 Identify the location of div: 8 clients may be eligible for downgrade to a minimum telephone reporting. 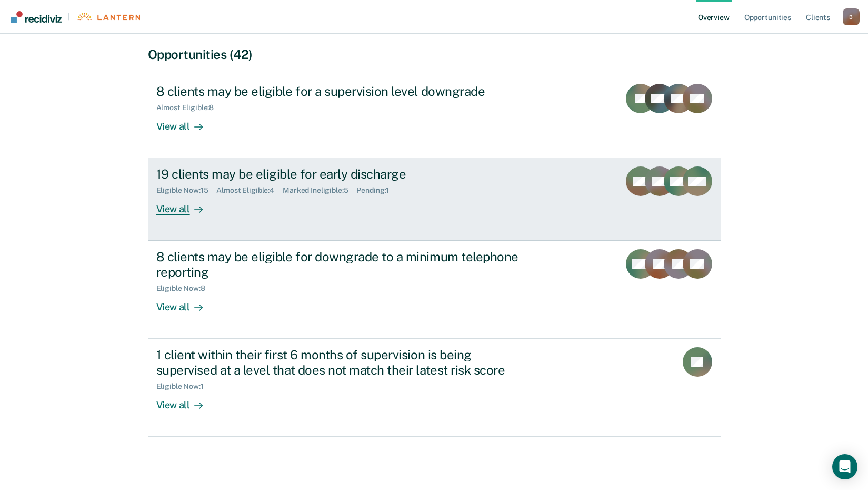
(341, 264).